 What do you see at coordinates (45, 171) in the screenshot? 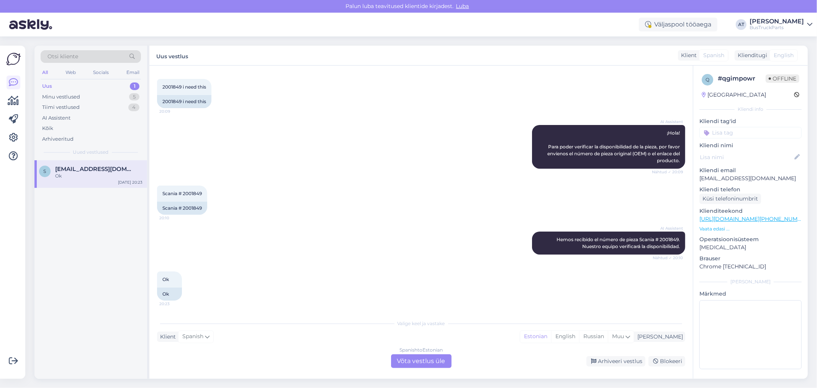
I see `span: s` at bounding box center [45, 171].